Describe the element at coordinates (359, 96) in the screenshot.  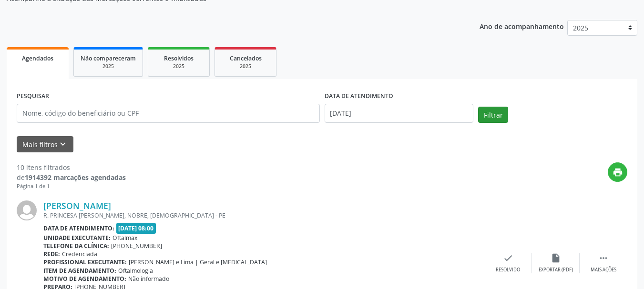
I see `label: DATA DE ATENDIMENTO` at that location.